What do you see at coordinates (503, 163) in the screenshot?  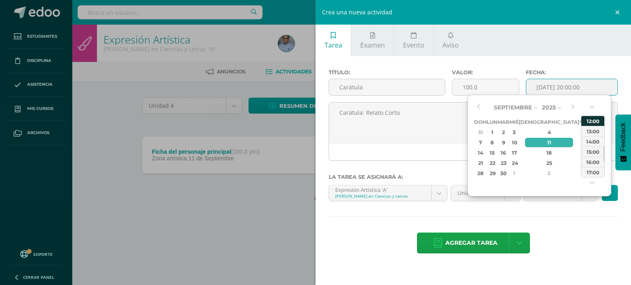 I see `div: 23` at bounding box center [503, 163].